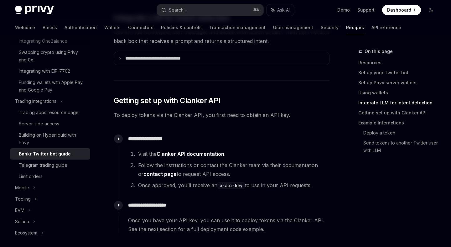 This screenshot has width=451, height=247. What do you see at coordinates (233, 154) in the screenshot?
I see `li: Visit the .` at bounding box center [233, 154].